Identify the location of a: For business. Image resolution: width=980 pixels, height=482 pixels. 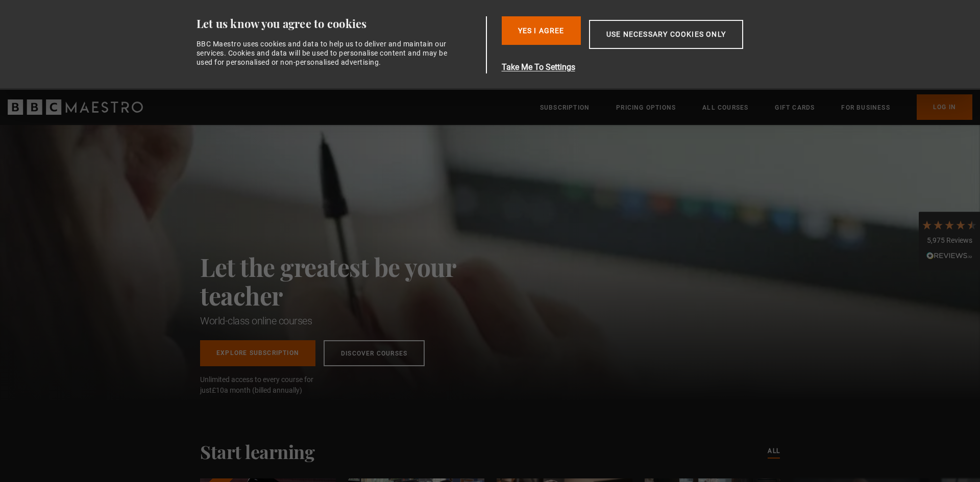
(865, 107).